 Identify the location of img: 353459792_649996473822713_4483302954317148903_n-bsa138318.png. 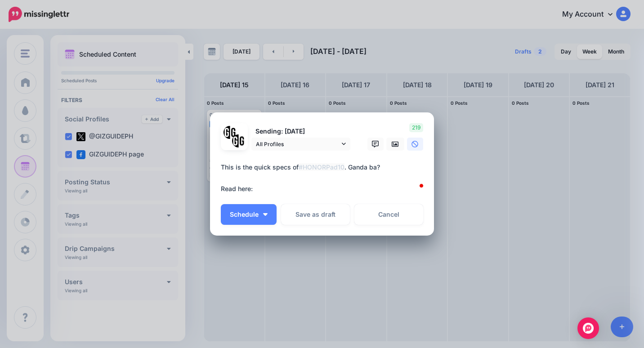
(230, 132).